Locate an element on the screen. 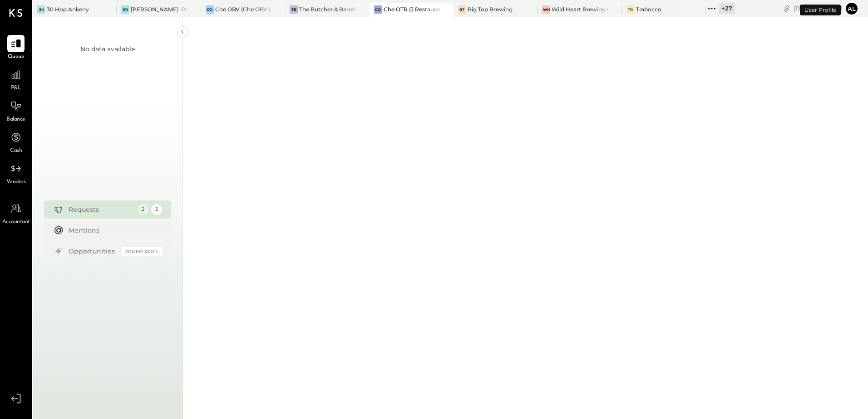  div: Opportunities is located at coordinates (92, 251).